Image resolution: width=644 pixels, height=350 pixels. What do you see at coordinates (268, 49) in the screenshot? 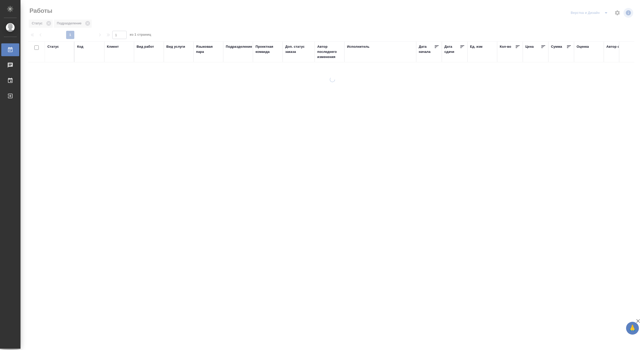
I see `div: Проектная команда` at bounding box center [268, 49].